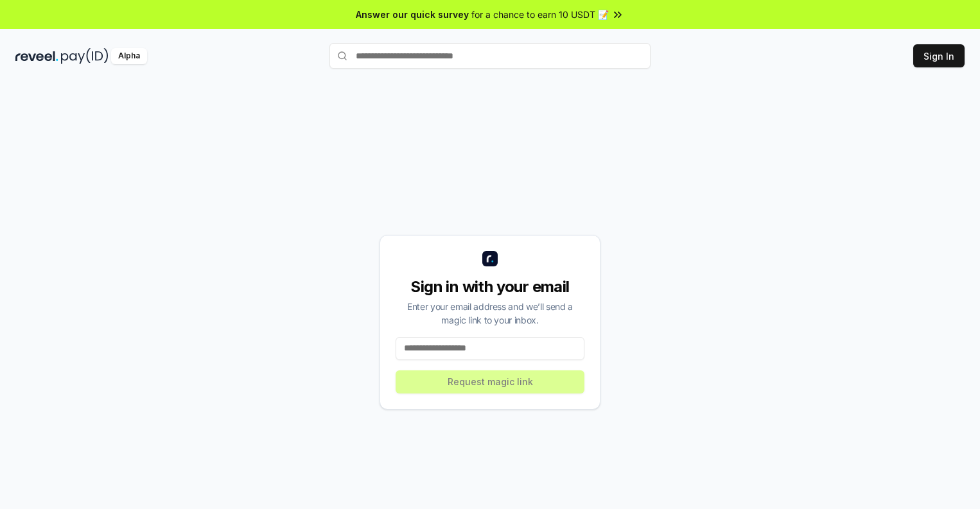 This screenshot has height=509, width=980. I want to click on div: Sign in with your email, so click(490, 287).